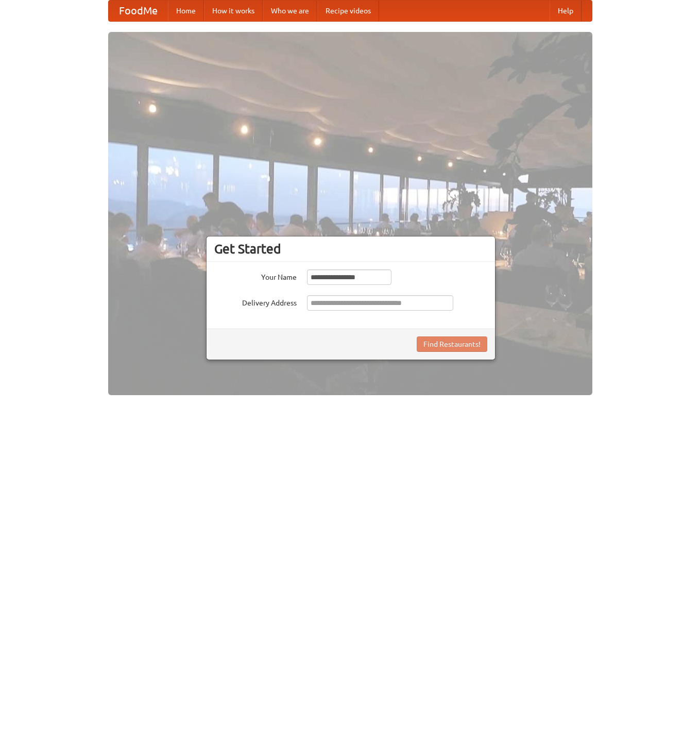 The width and height of the screenshot is (700, 729). I want to click on a: Recipe videos, so click(348, 11).